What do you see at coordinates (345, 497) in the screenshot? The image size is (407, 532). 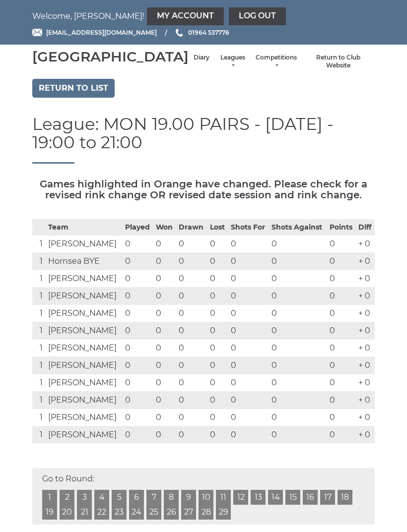 I see `a: 18` at bounding box center [345, 497].